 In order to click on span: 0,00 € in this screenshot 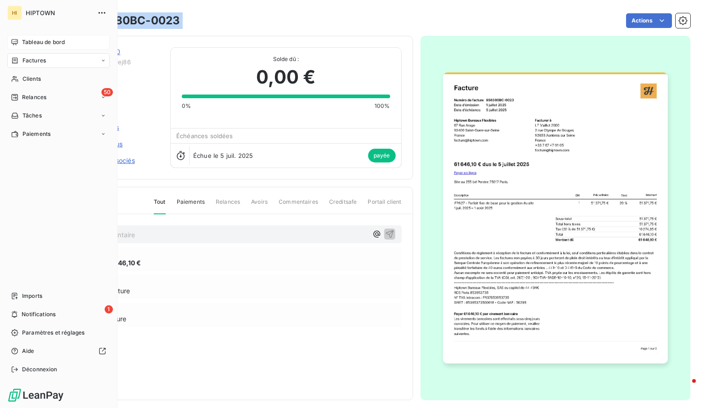, I will do `click(285, 77)`.